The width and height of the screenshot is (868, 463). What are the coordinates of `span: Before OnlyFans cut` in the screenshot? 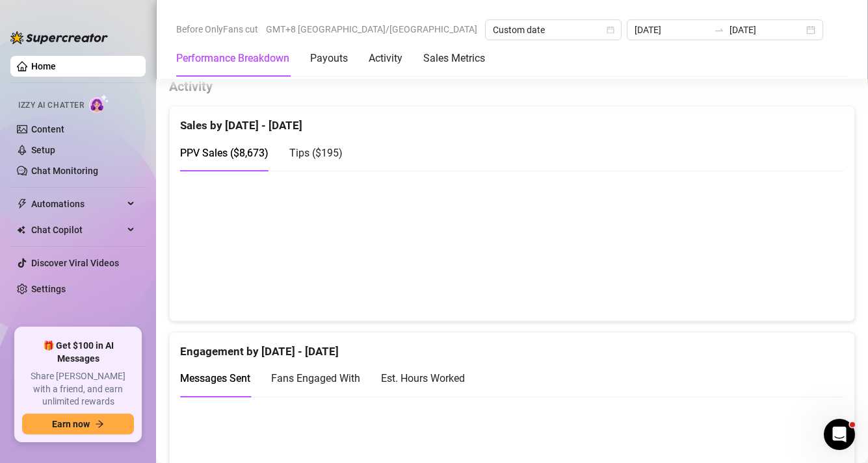 It's located at (217, 29).